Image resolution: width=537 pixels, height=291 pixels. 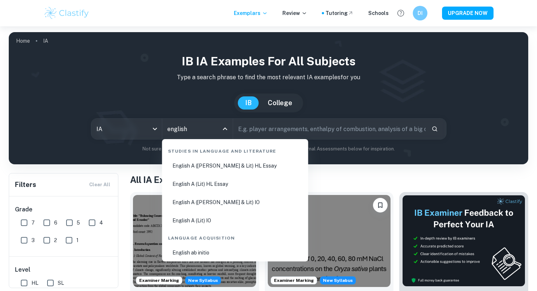 What do you see at coordinates (268, 149) in the screenshot?
I see `p: Not sure what to search for? You can always look through our example Internal Assessments below f...` at bounding box center [268, 149].